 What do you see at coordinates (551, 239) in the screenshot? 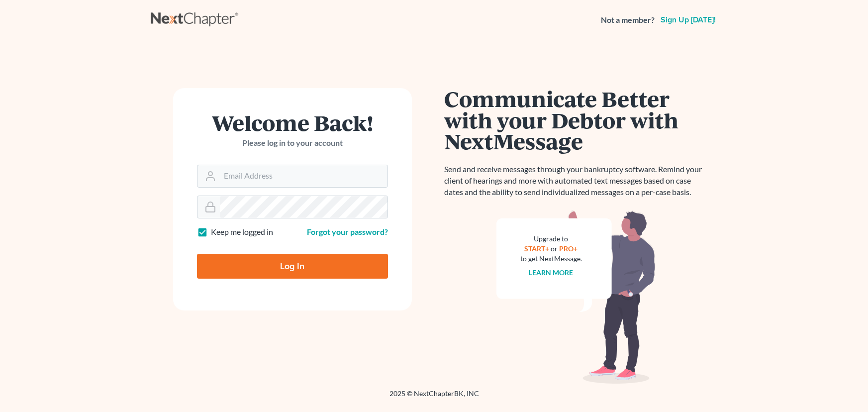
I see `div: Upgrade to` at bounding box center [551, 239].